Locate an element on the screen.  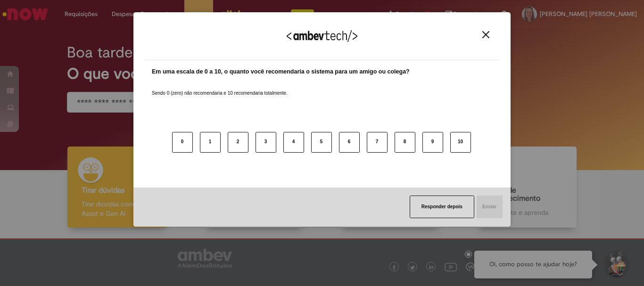
button: 8 is located at coordinates (405, 142).